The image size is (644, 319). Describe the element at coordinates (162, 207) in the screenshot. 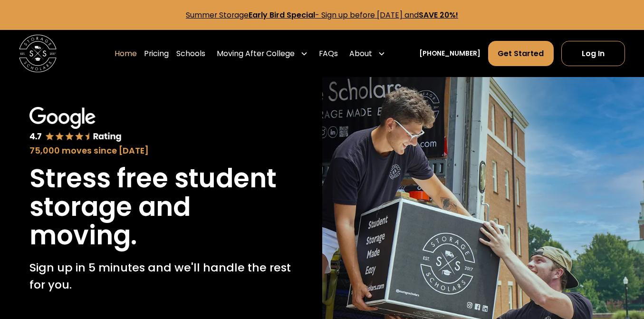

I see `h1: Stress free student storage and moving.` at that location.